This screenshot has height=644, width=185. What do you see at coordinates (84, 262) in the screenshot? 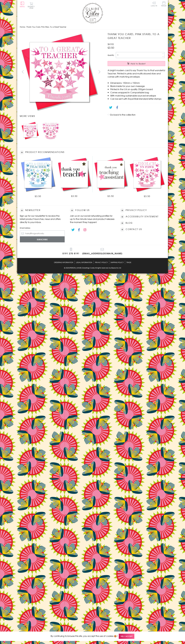
I see `a: Legal Information` at bounding box center [84, 262].